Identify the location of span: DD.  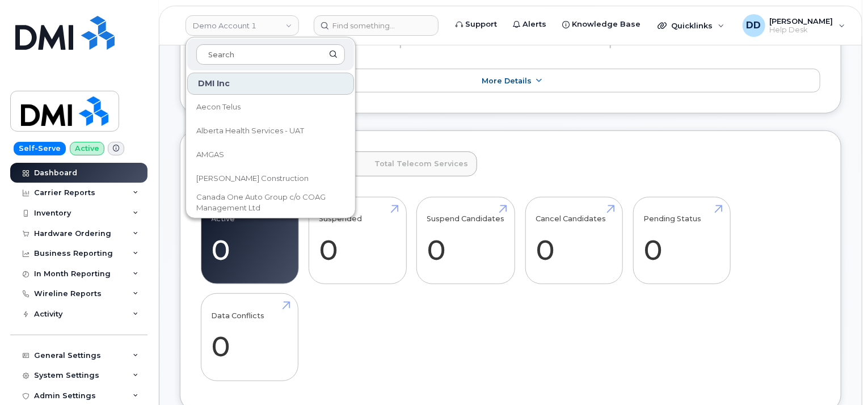
(754, 26).